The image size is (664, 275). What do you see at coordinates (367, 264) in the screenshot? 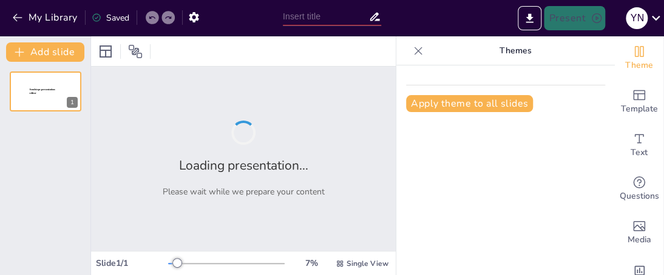
I see `span: Single View` at bounding box center [367, 264].